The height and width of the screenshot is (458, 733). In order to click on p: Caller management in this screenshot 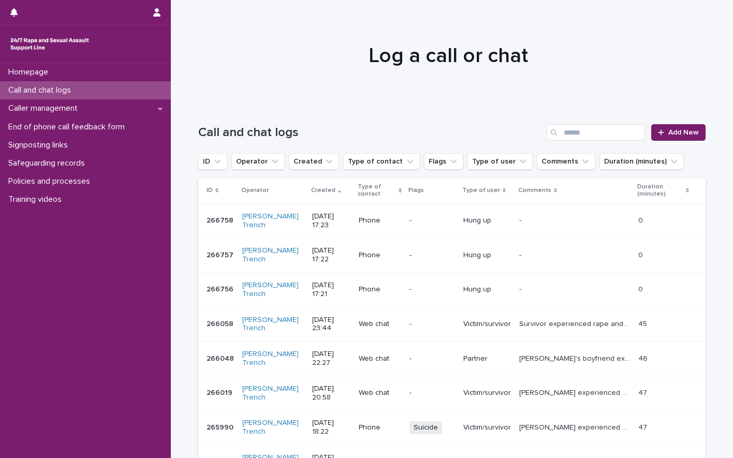, I will do `click(45, 108)`.